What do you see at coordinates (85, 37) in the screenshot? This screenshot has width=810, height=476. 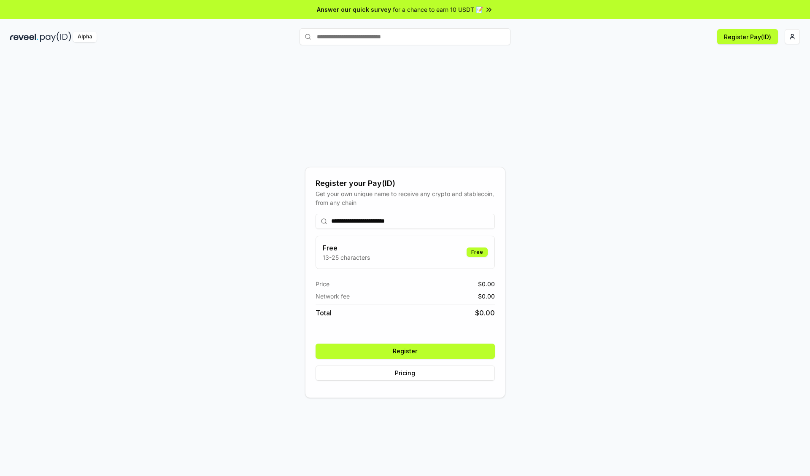 I see `div: Alpha` at bounding box center [85, 37].